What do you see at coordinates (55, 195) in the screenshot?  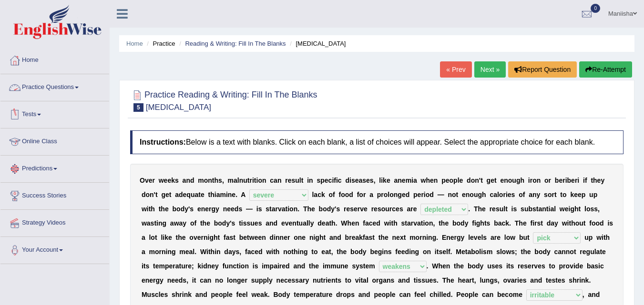 I see `a: Success Stories` at bounding box center [55, 195].